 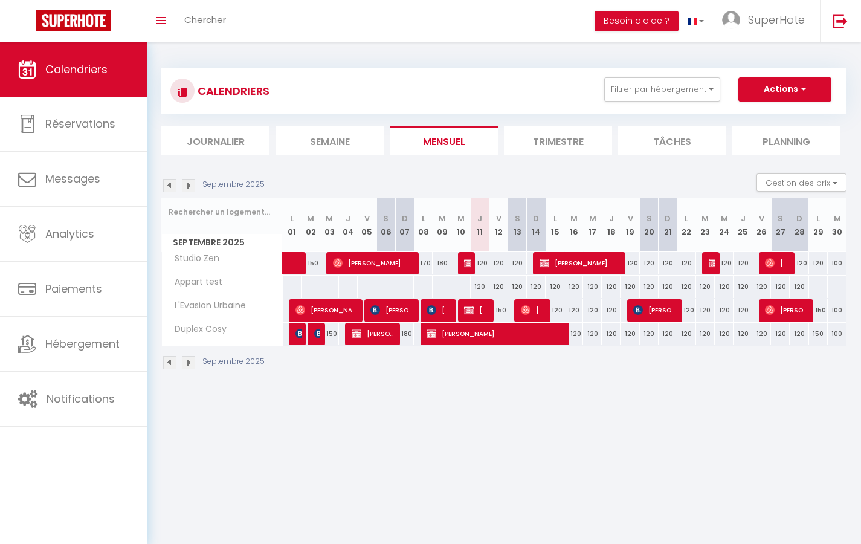 What do you see at coordinates (536, 225) in the screenshot?
I see `th: 14` at bounding box center [536, 225].